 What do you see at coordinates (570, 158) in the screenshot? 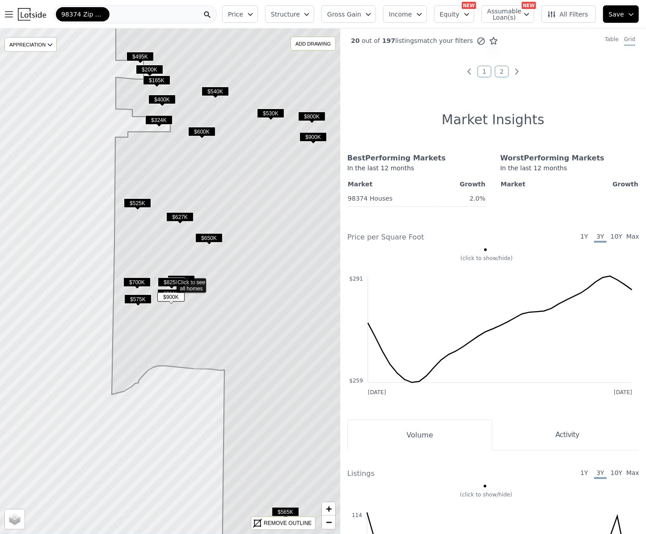
I see `div: Worst Performing Markets` at bounding box center [570, 158].